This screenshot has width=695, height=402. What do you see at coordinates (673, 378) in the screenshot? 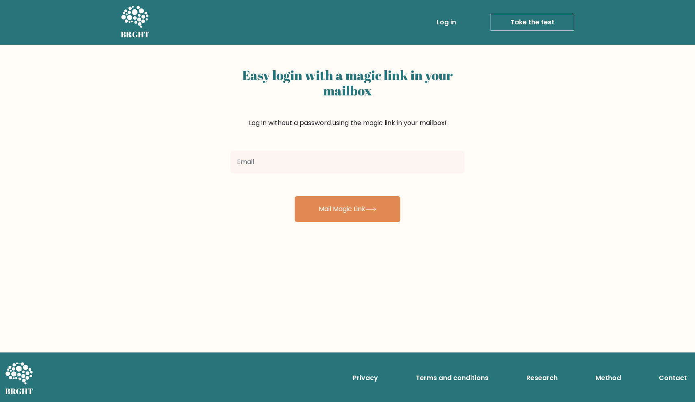
I see `a: Contact` at bounding box center [673, 378].